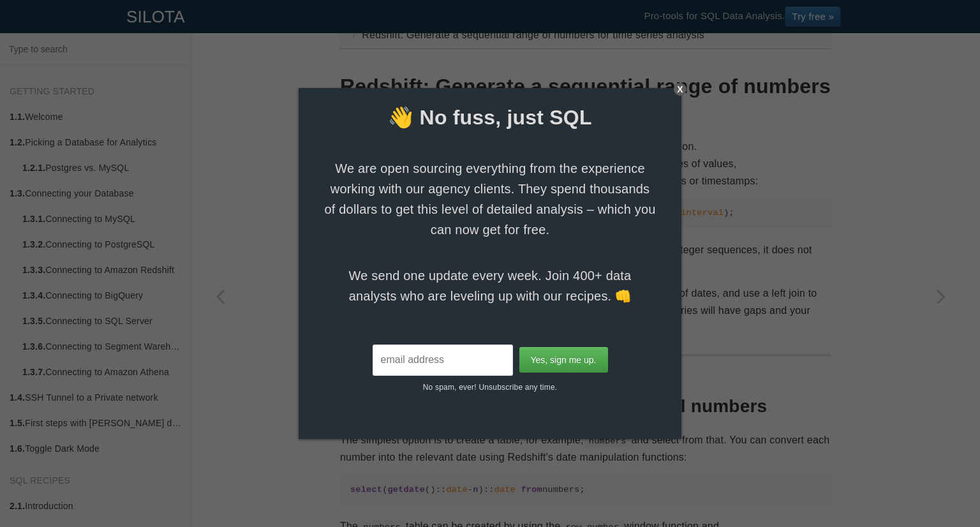 The width and height of the screenshot is (980, 527). I want to click on input: email address, so click(443, 359).